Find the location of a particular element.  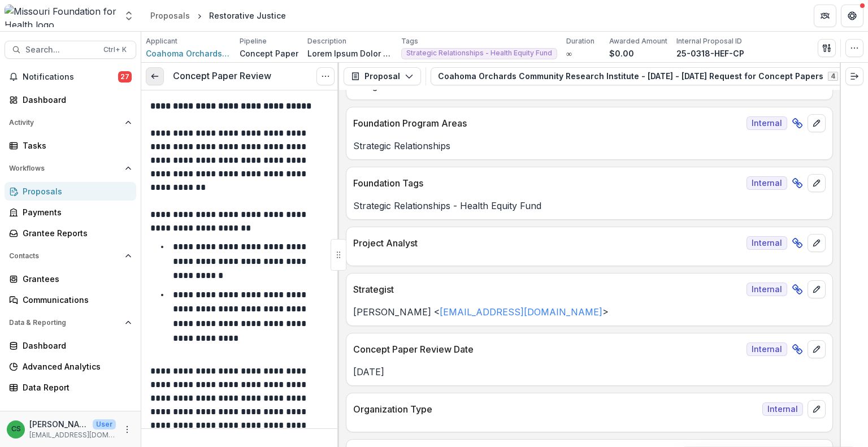

nav: breadcrumb is located at coordinates (218, 15).